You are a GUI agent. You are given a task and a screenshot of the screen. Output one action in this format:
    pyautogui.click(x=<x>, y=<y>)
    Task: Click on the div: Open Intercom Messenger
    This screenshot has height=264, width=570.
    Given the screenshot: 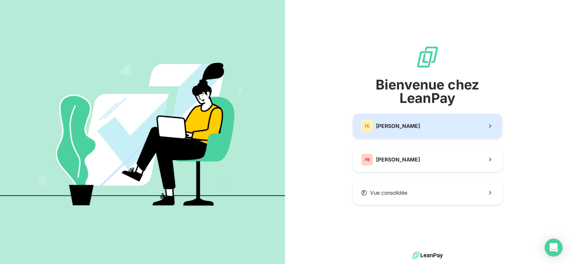 What is the action you would take?
    pyautogui.click(x=553, y=248)
    